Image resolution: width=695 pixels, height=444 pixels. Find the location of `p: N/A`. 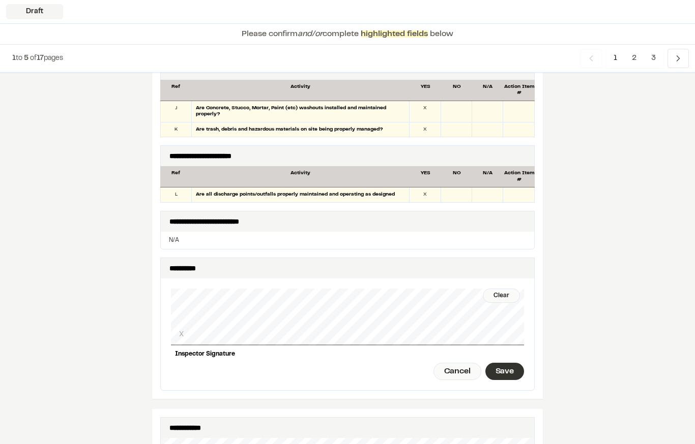

p: N/A is located at coordinates (347, 241).